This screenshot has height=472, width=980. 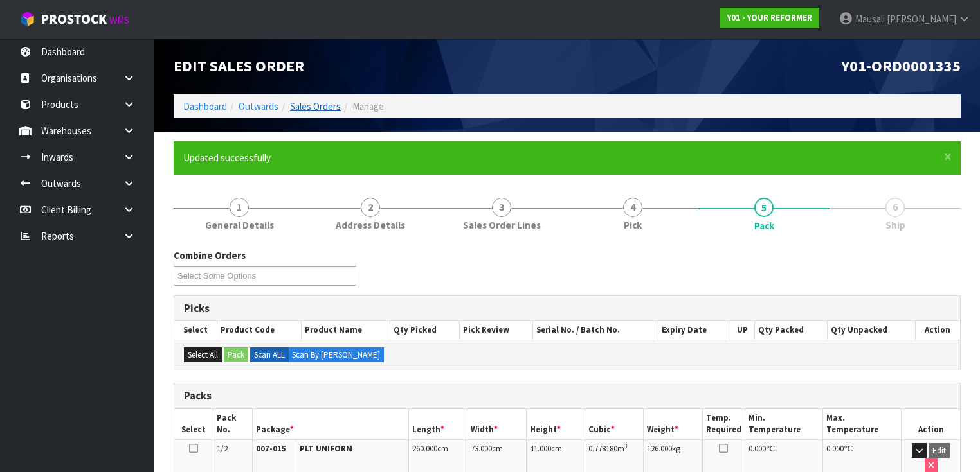 I want to click on label: Combine Orders, so click(x=210, y=255).